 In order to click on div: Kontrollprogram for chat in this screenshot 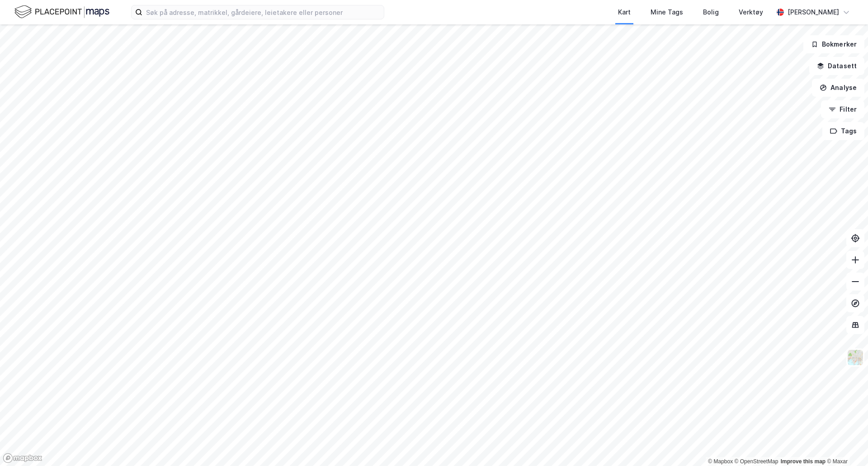, I will do `click(845, 444)`.